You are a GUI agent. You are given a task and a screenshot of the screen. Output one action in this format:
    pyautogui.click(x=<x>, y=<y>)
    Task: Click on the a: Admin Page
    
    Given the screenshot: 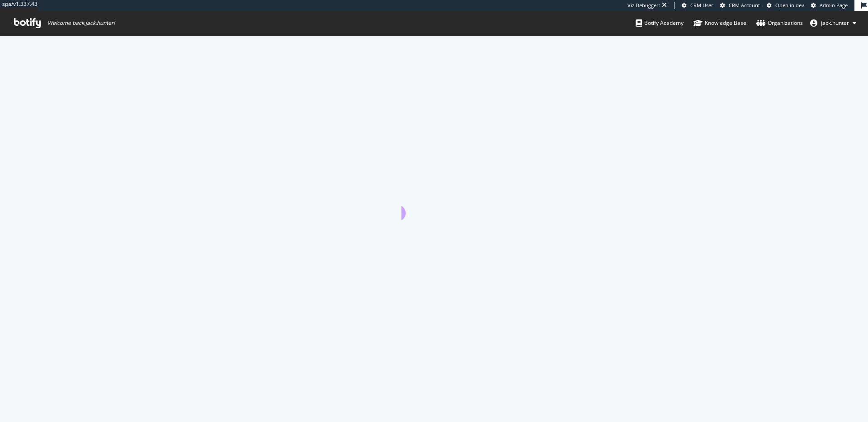 What is the action you would take?
    pyautogui.click(x=829, y=5)
    